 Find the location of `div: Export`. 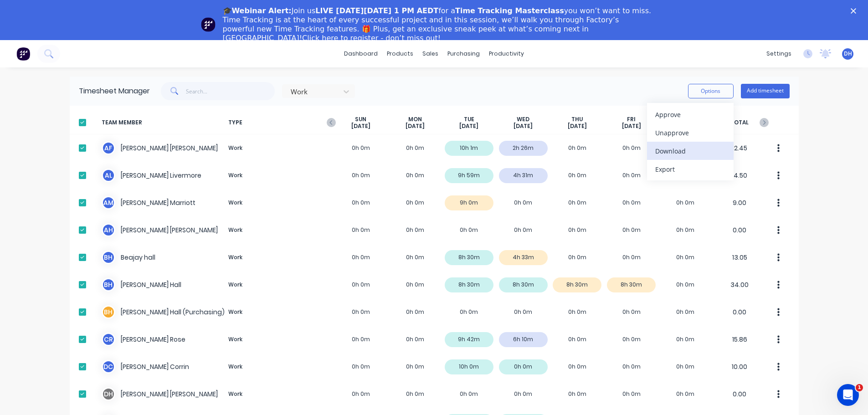

div: Export is located at coordinates (690, 169).